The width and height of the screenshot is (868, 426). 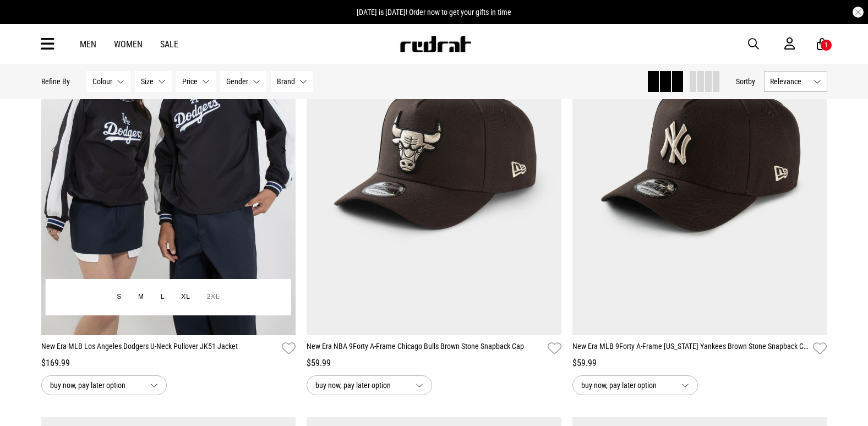 I want to click on button: Colour, so click(x=108, y=82).